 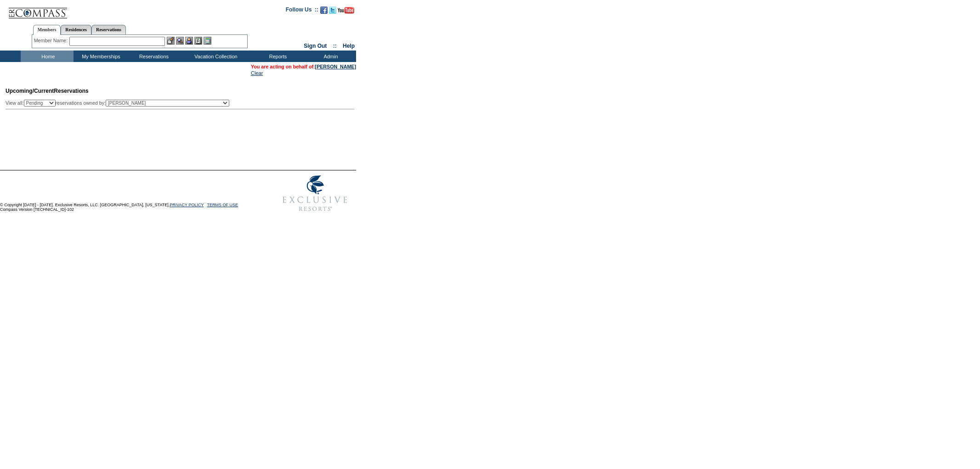 What do you see at coordinates (100, 56) in the screenshot?
I see `td: My Memberships` at bounding box center [100, 56].